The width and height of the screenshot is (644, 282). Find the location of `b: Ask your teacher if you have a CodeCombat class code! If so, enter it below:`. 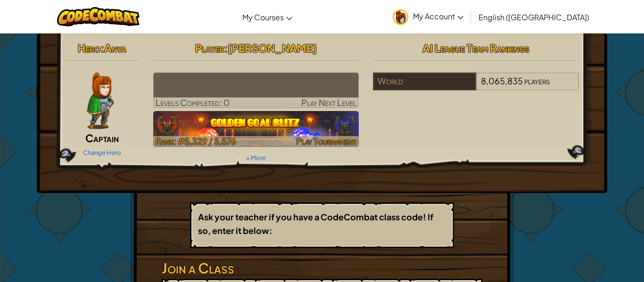

b: Ask your teacher if you have a CodeCombat class code! If so, enter it below: is located at coordinates (315, 224).